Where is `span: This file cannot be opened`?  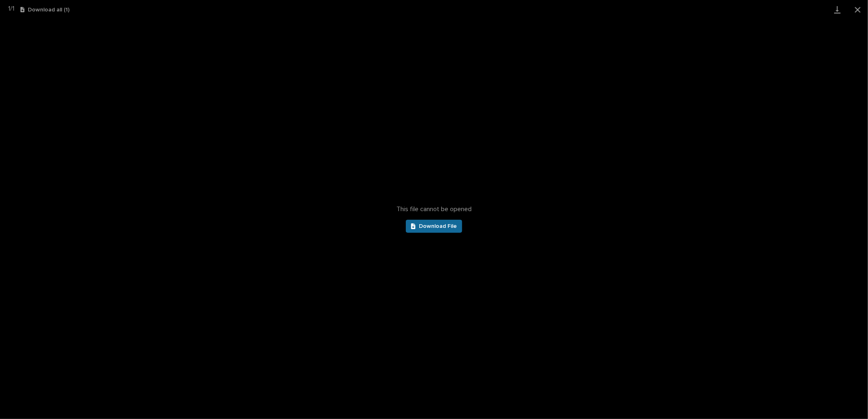 span: This file cannot be opened is located at coordinates (434, 209).